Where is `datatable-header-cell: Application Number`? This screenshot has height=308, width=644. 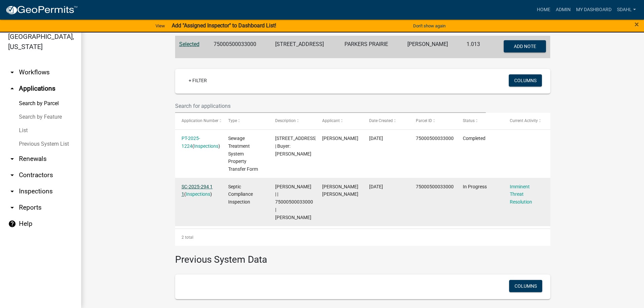 datatable-header-cell: Application Number is located at coordinates (198, 121).